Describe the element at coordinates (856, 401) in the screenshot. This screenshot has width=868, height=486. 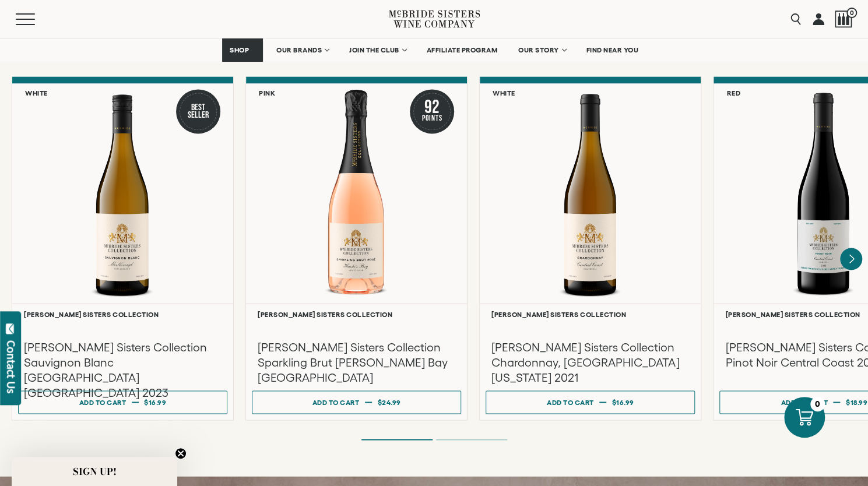
I see `span: $18.99` at that location.